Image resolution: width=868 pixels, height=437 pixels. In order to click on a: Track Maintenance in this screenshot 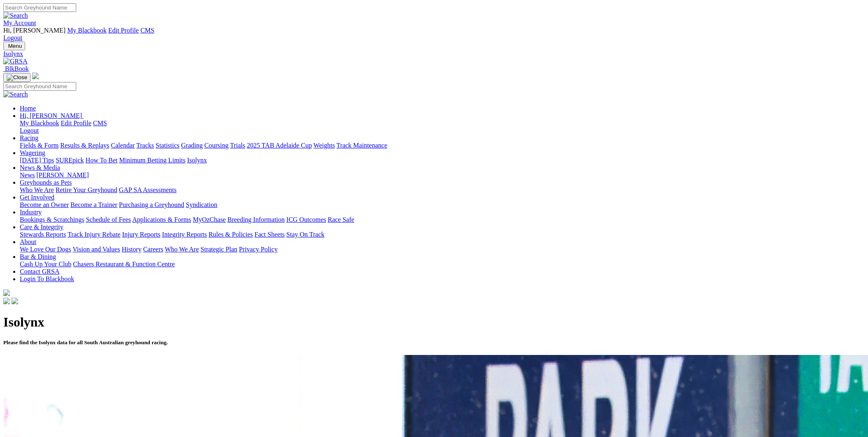, I will do `click(362, 145)`.